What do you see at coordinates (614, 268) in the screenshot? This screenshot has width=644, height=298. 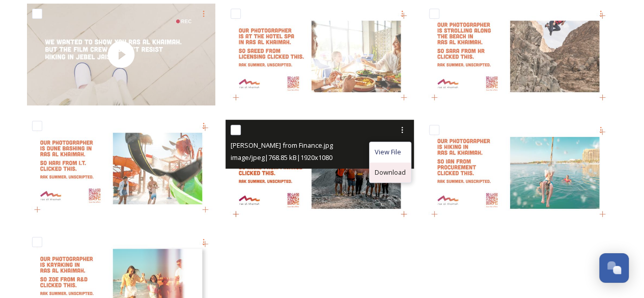 I see `button: Open Chat` at bounding box center [614, 268].